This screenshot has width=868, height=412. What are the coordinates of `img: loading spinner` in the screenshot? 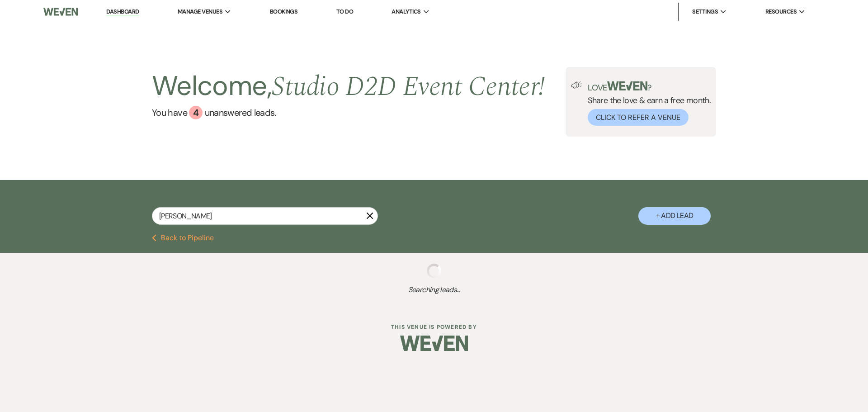 It's located at (434, 271).